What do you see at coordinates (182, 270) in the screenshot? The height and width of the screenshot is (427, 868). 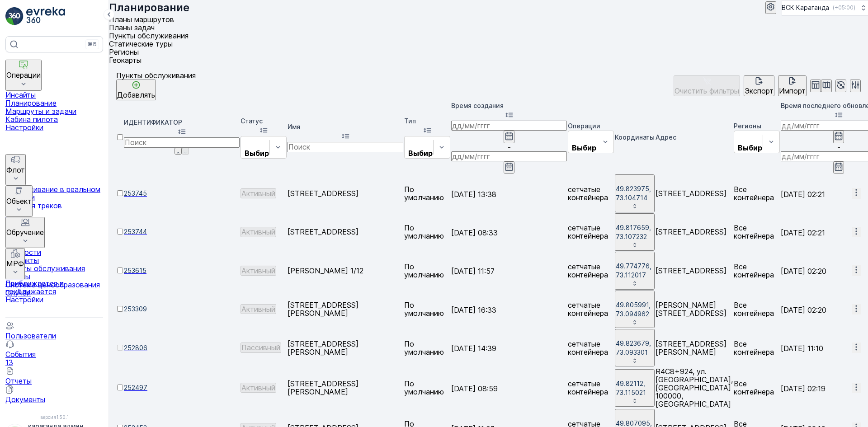 I see `a: 253615` at bounding box center [182, 270].